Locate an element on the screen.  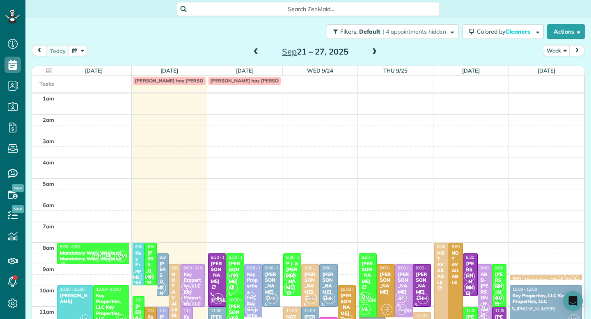
h2: 21 – 27, 2025 is located at coordinates (315, 52).